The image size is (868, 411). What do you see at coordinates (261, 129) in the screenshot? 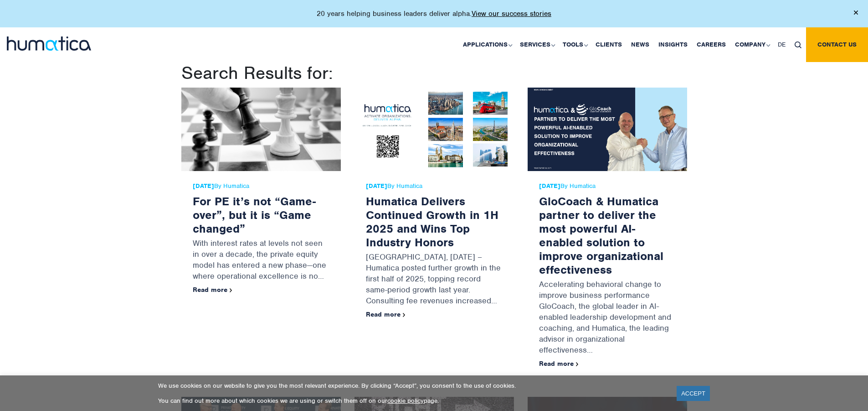
I see `img: For PE it’s not “Game-over”, but it is “Game changed”` at bounding box center [261, 129].